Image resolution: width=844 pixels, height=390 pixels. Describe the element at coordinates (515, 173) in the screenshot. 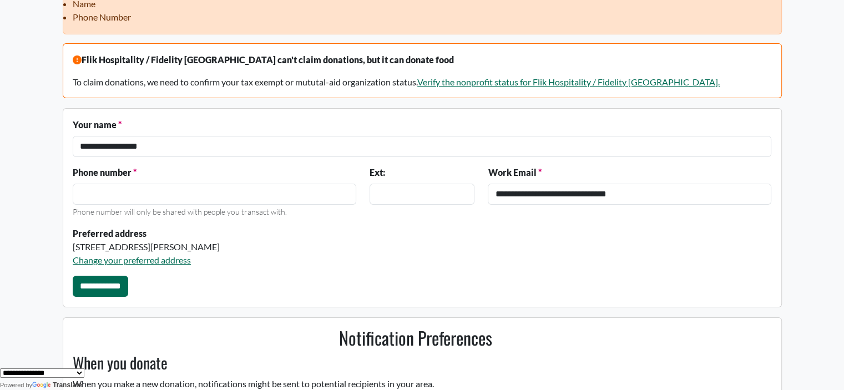

I see `label: Work Email` at that location.